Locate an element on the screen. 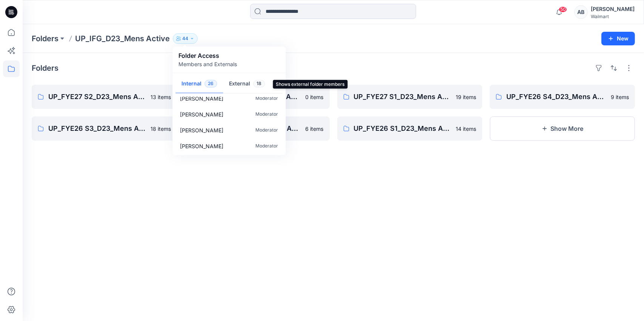 The width and height of the screenshot is (644, 321). div: Walmart is located at coordinates (613, 16).